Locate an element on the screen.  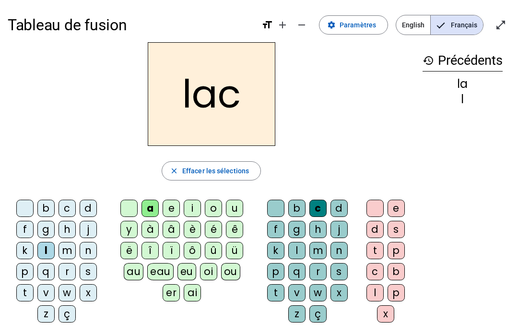
div: û is located at coordinates (213, 250).